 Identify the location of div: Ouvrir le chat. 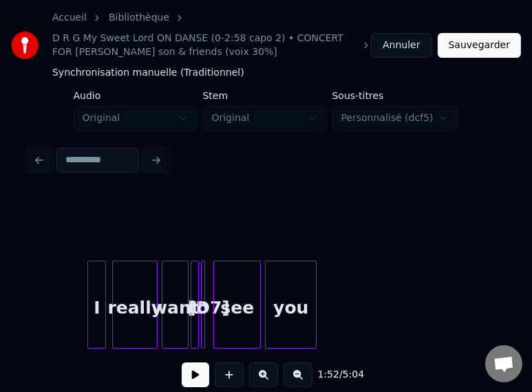
(504, 364).